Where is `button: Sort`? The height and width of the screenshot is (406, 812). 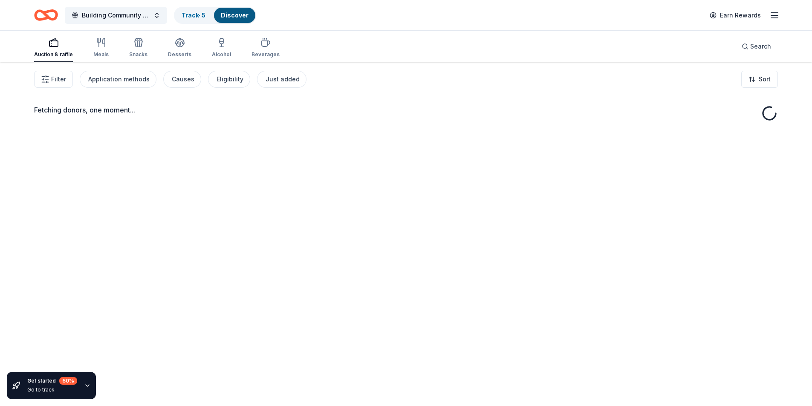 button: Sort is located at coordinates (760, 79).